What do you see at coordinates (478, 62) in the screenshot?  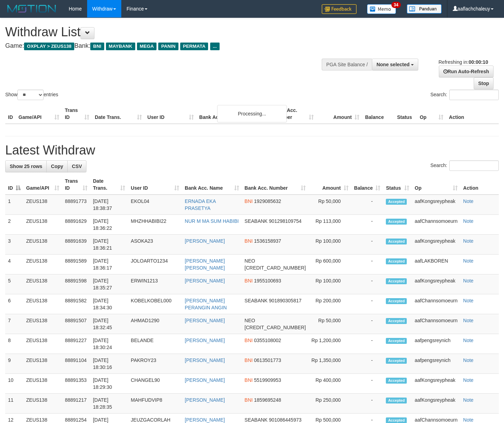 I see `strong: 00:00:10` at bounding box center [478, 62].